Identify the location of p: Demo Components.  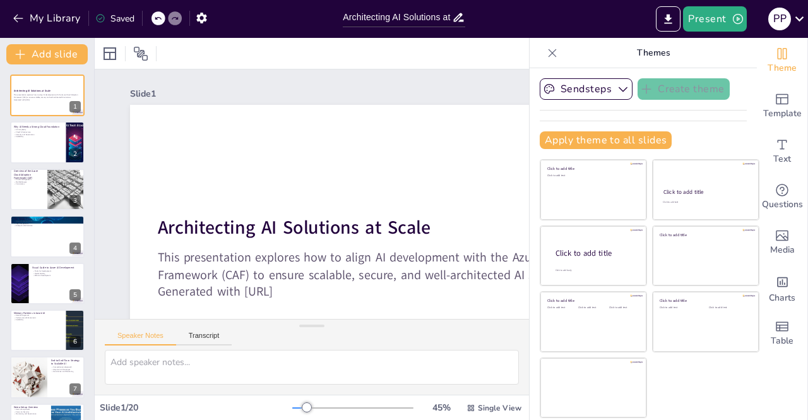
(30, 409).